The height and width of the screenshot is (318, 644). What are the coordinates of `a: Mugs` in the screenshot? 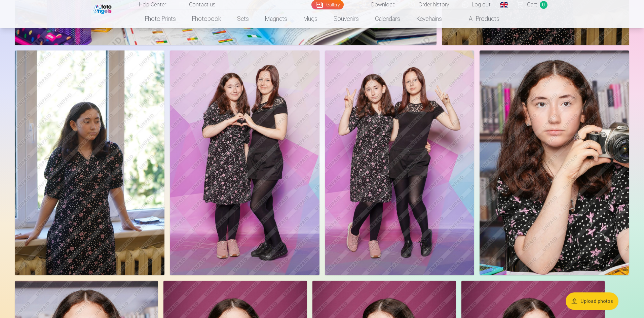 It's located at (310, 19).